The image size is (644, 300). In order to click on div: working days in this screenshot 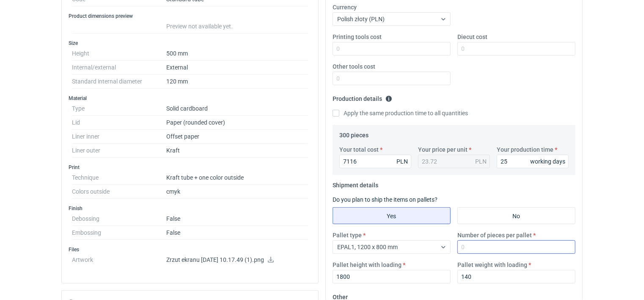, I will do `click(547, 161)`.